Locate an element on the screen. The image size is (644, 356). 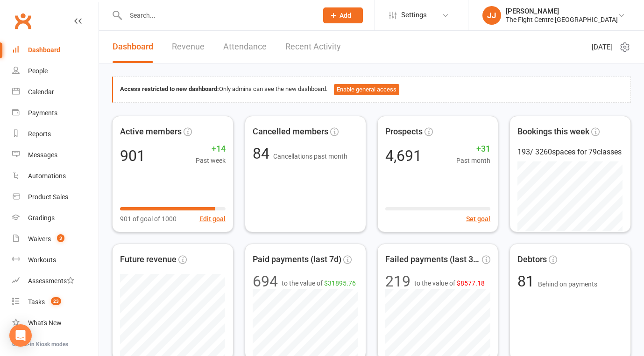
div: Gradings is located at coordinates (41, 218).